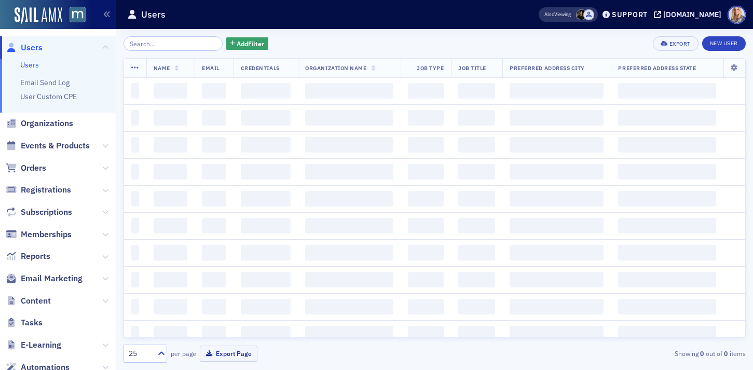  I want to click on div: Support, so click(630, 15).